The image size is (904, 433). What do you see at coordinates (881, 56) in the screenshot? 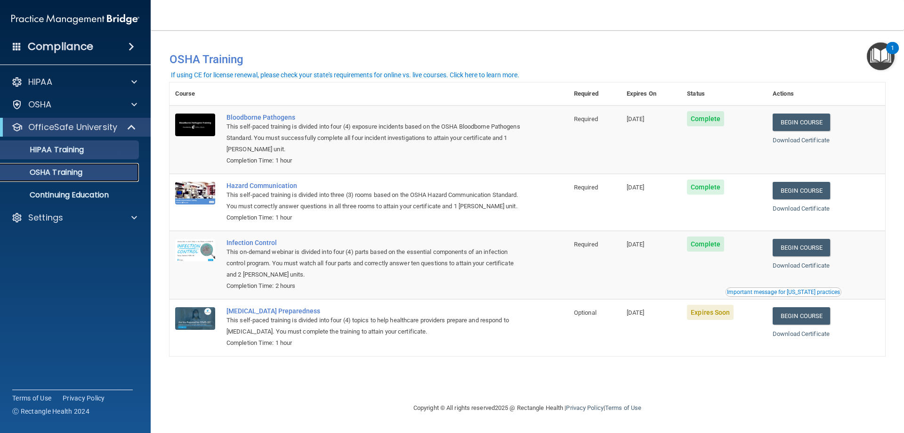
I see `button: Open Resource Center, 1 new notification` at bounding box center [881, 56].